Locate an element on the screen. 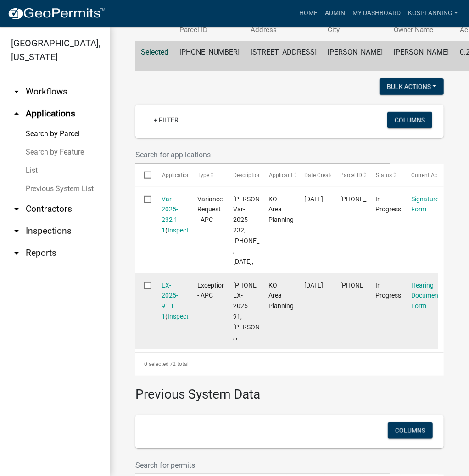 This screenshot has width=469, height=476. datatable-header-cell: Date Created is located at coordinates (313, 175).